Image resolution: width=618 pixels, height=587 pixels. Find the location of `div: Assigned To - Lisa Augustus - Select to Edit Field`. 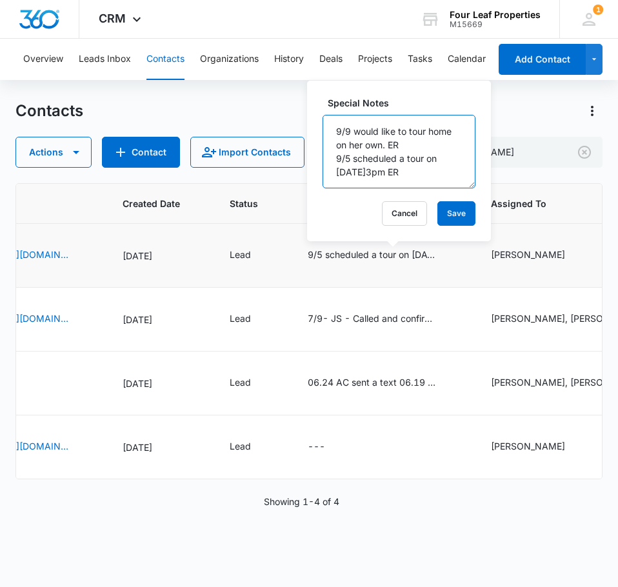

div: Assigned To - Lisa Augustus - Select to Edit Field is located at coordinates (539, 447).